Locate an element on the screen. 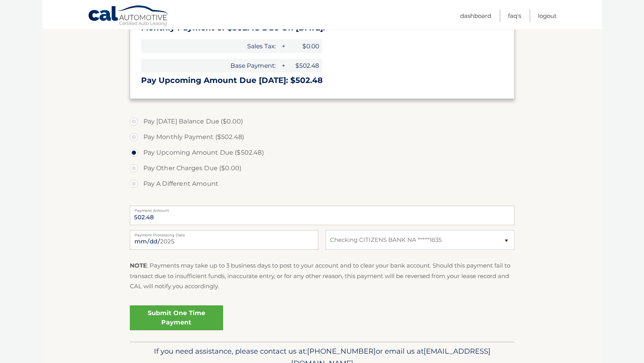 The height and width of the screenshot is (363, 644). label: Payment Amount is located at coordinates (322, 208).